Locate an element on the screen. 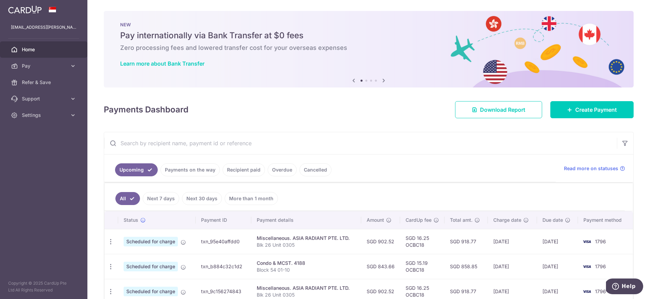 The height and width of the screenshot is (299, 650). span: Charge date is located at coordinates (507, 220).